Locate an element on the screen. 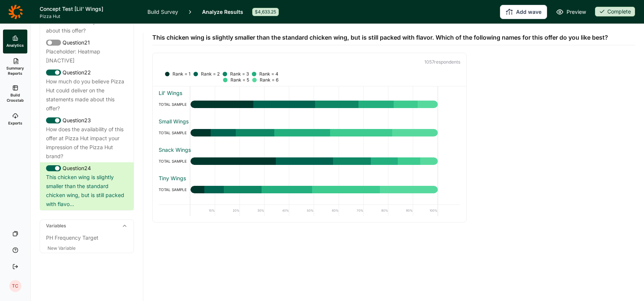  div: 70% is located at coordinates (352, 211).